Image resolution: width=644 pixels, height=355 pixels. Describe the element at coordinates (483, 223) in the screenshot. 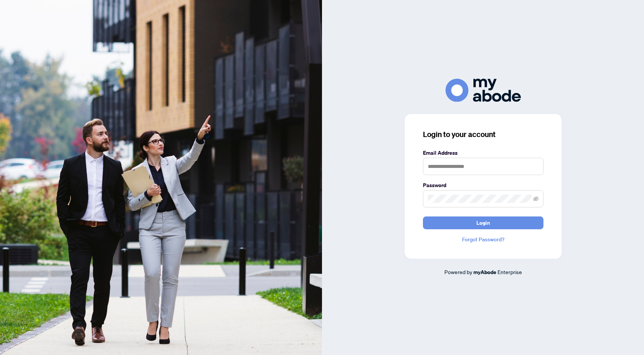

I see `button: Login` at that location.